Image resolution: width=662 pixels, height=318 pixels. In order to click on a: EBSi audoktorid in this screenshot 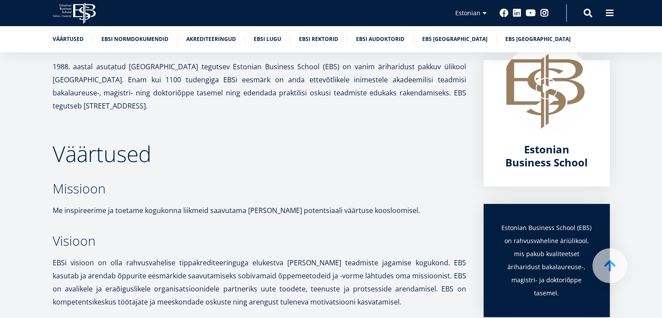, I will do `click(380, 39)`.